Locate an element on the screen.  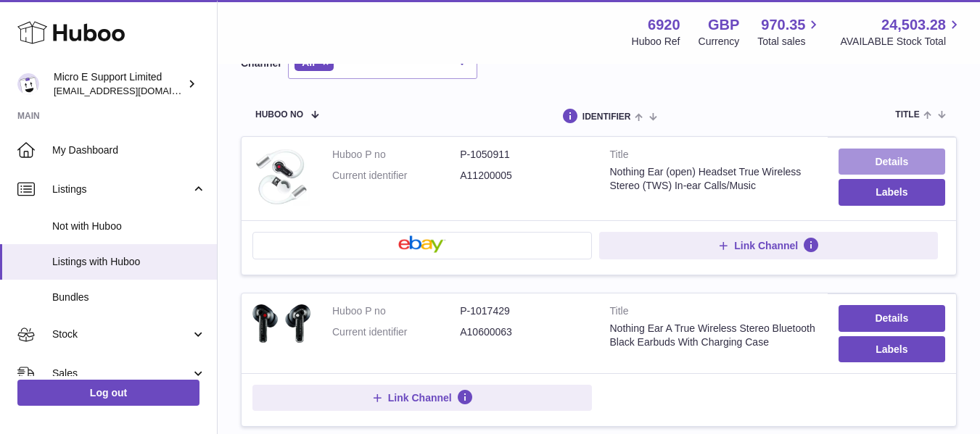
dd: A11200005 is located at coordinates (524, 175).